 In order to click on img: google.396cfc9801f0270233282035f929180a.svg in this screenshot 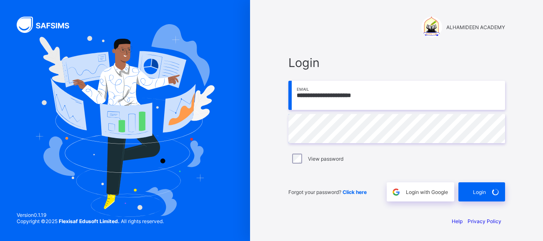, I will do `click(396, 192)`.